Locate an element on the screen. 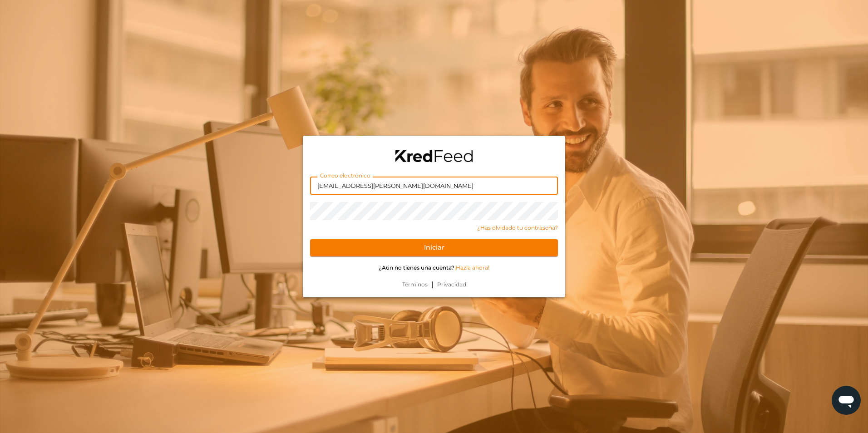  button: Iniciar is located at coordinates (434, 248).